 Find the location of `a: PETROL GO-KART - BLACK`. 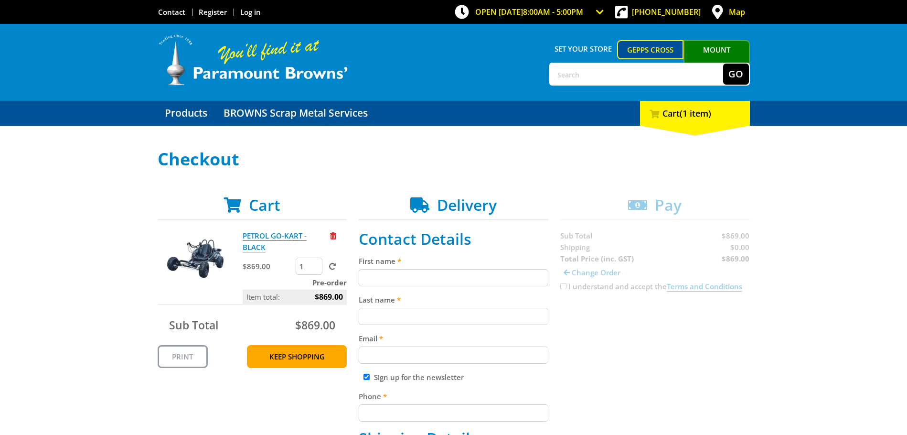

a: PETROL GO-KART - BLACK is located at coordinates (275, 241).